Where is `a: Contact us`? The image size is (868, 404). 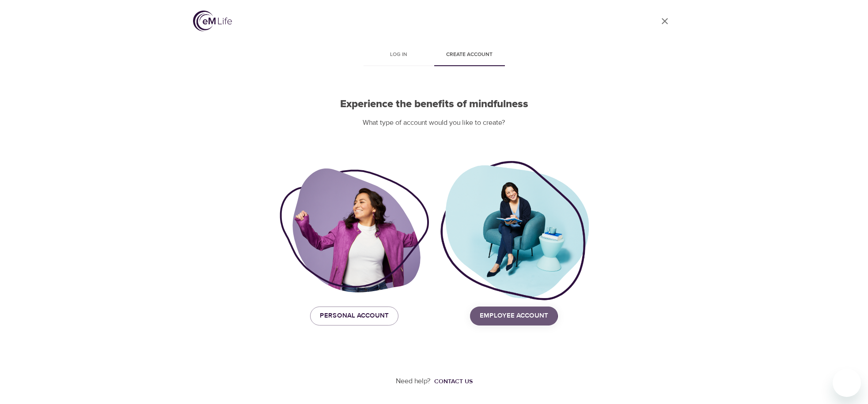
a: Contact us is located at coordinates (451, 382).